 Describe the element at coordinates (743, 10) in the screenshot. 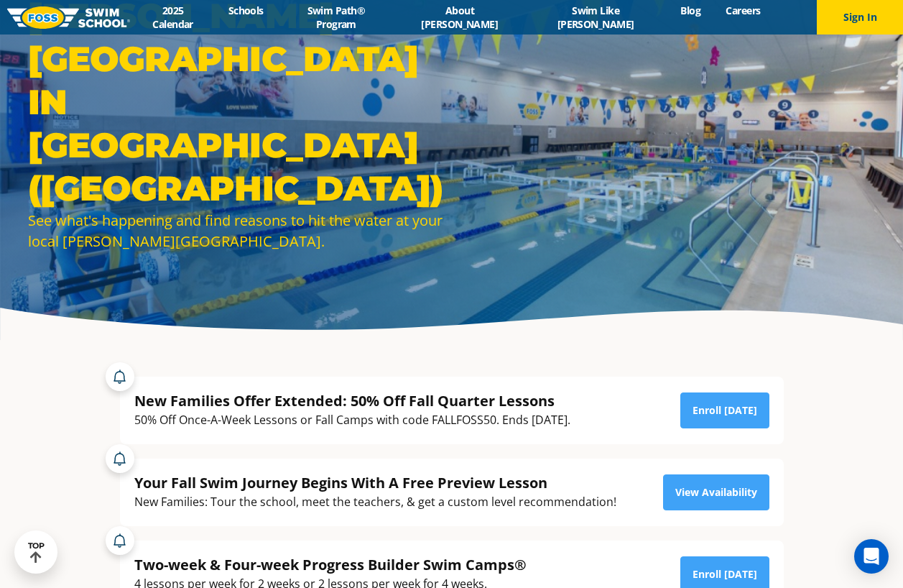

I see `a: Careers` at that location.